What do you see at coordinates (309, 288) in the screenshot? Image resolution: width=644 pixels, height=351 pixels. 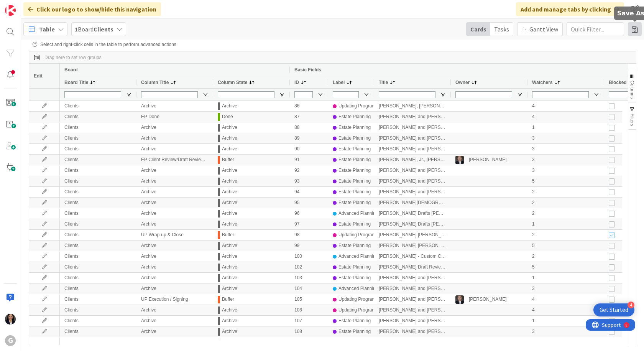 I see `div: 104` at bounding box center [309, 288].